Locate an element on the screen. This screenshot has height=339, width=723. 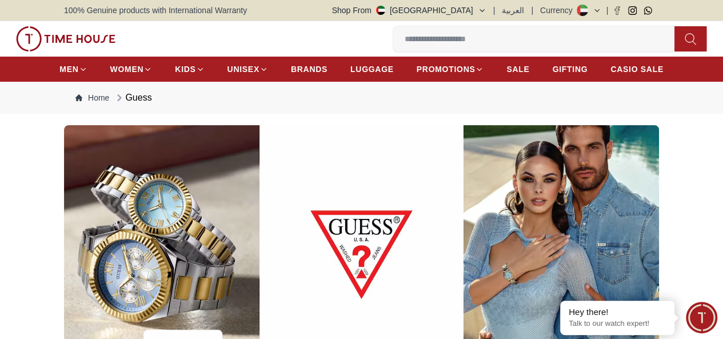
a: MEN is located at coordinates (73, 69).